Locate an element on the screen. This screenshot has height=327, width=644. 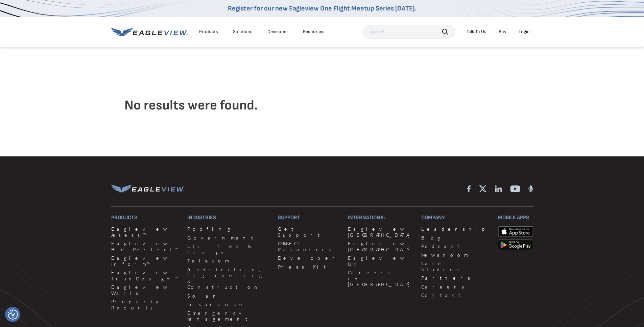
a: Government is located at coordinates (229, 238).